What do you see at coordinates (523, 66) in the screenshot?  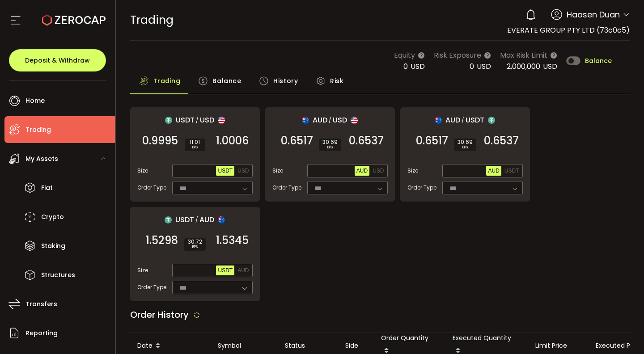 I see `span: 2,000,000` at bounding box center [523, 66].